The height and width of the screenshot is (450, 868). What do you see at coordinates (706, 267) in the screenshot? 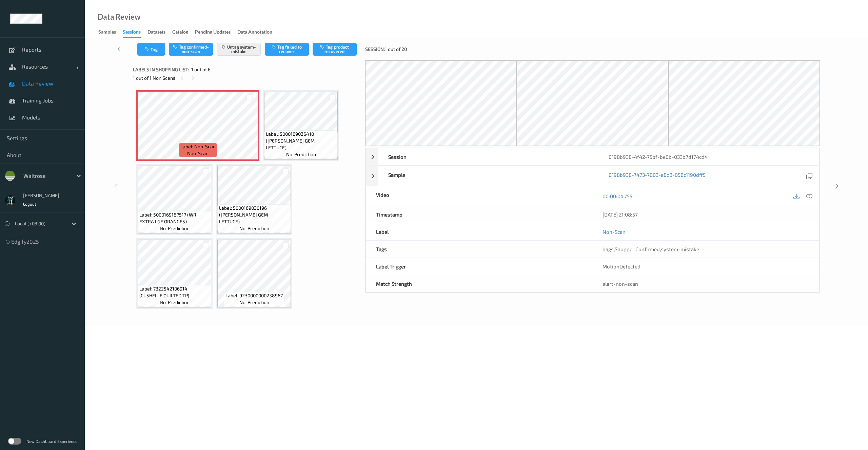
I see `div: MotionDetected` at bounding box center [706, 267].